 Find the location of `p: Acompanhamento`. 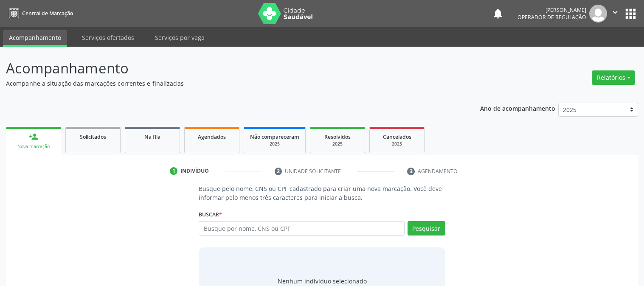

p: Acompanhamento is located at coordinates (227, 68).